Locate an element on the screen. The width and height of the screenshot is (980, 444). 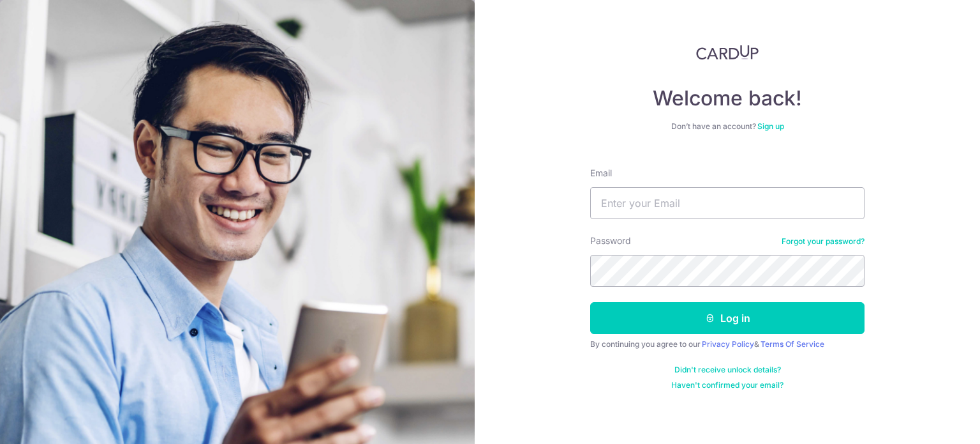
label: Password is located at coordinates (610, 241).